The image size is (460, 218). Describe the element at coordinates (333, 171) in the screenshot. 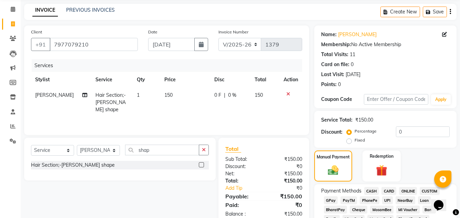

I see `img: _cash.svg` at that location.